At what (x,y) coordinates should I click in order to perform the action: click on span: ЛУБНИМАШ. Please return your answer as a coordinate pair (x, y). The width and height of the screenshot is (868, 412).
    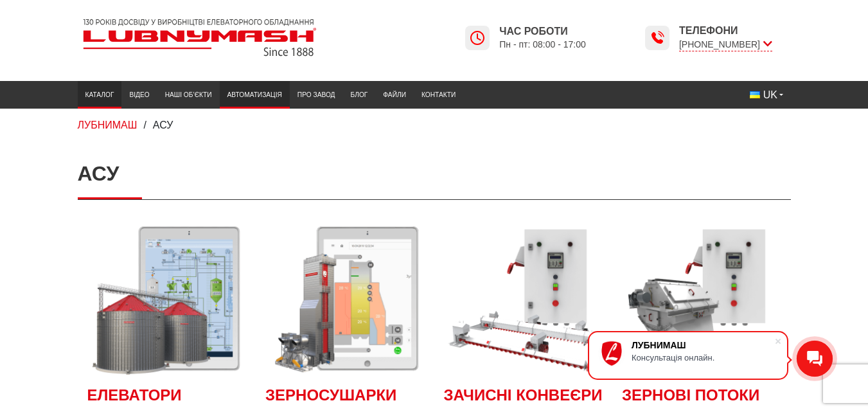
    Looking at the image, I should click on (107, 125).